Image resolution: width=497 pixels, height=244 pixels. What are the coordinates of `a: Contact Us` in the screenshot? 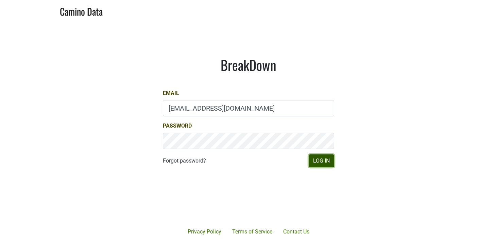 It's located at (296, 232).